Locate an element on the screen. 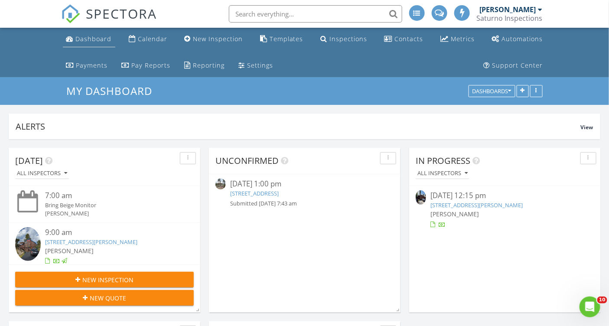 Image resolution: width=609 pixels, height=326 pixels. div: Dashboards is located at coordinates (492, 91).